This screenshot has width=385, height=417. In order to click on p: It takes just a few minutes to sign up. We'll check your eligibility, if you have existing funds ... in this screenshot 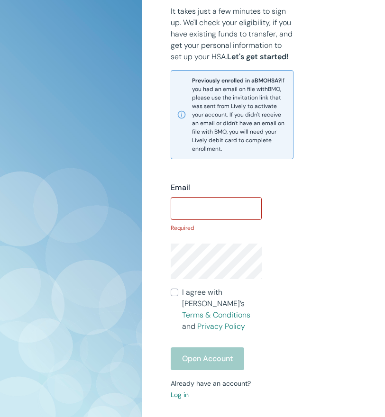, I will do `click(232, 34)`.